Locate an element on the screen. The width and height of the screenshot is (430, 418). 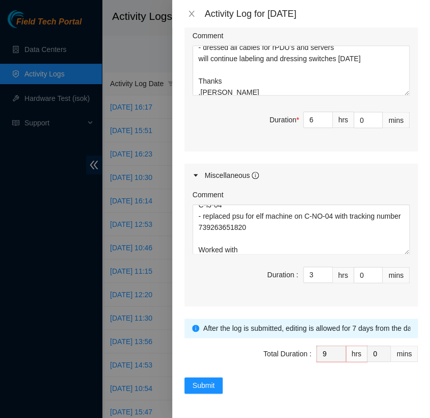
span: Submit is located at coordinates (204, 385).